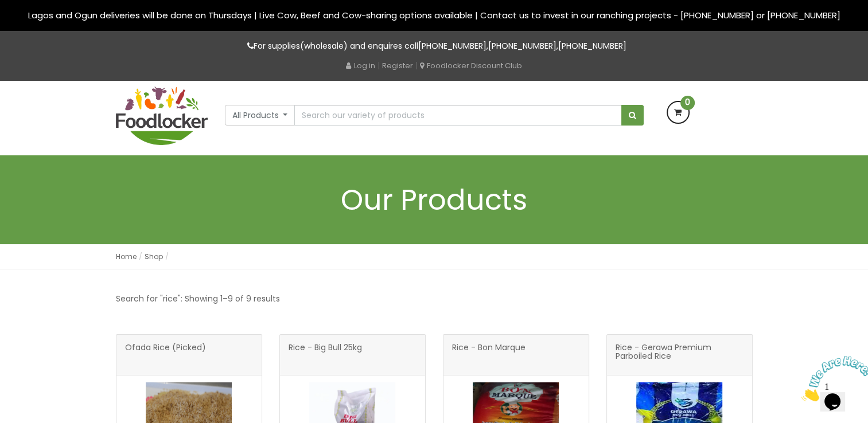 This screenshot has width=868, height=423. Describe the element at coordinates (360, 65) in the screenshot. I see `a: Log in` at that location.